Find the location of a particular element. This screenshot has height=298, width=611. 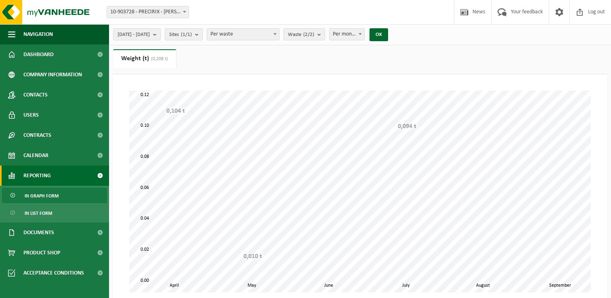

span: Per month is located at coordinates (347, 34).